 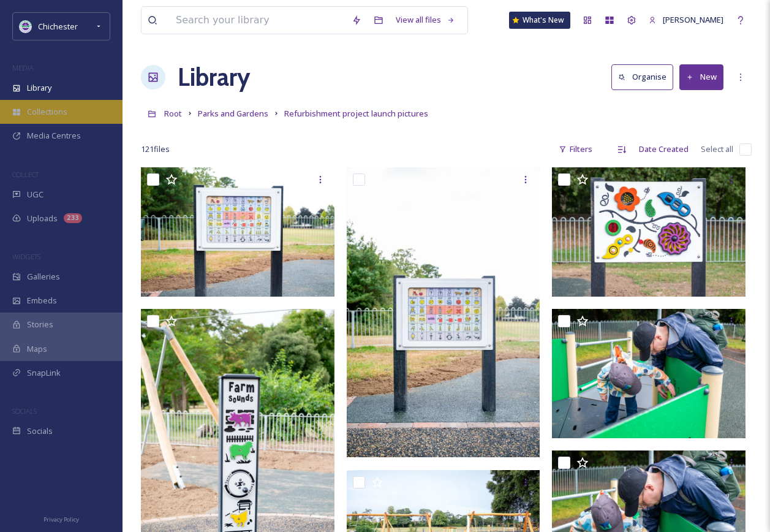 I want to click on img: Logo_of_Chichester_District_Council.png, so click(x=25, y=26).